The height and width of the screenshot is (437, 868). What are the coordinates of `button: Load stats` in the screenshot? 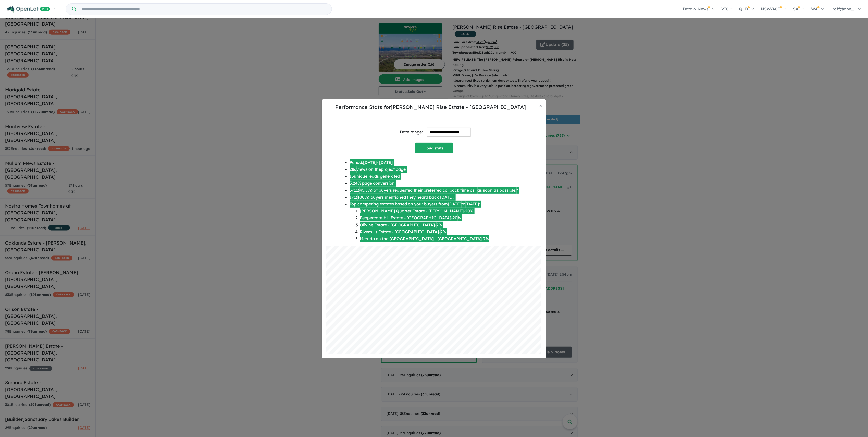 It's located at (434, 148).